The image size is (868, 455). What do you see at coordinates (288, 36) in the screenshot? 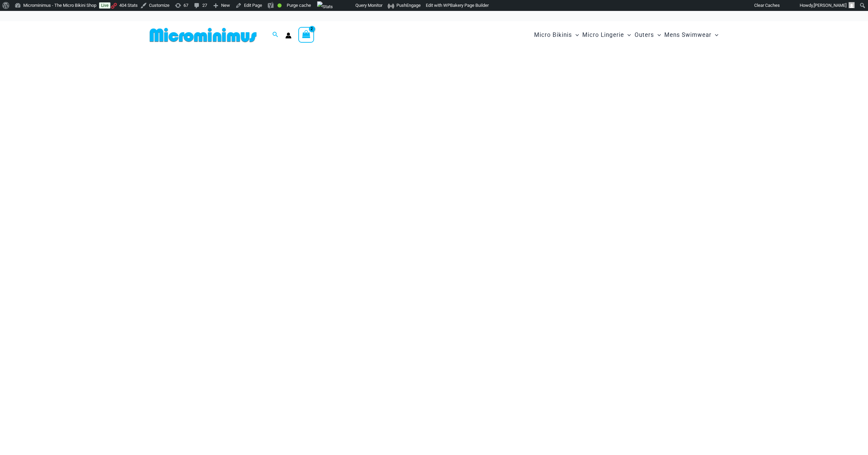
I see `a: Account icon link` at bounding box center [288, 36].